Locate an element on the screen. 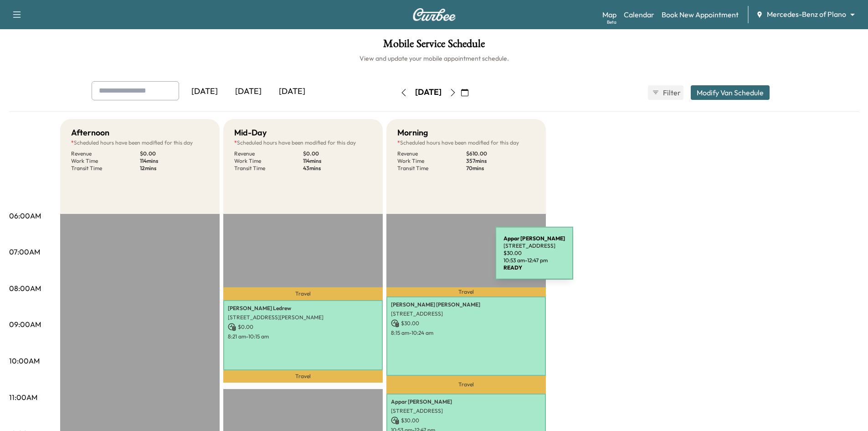 The image size is (868, 431). p: 43 mins is located at coordinates (337, 168).